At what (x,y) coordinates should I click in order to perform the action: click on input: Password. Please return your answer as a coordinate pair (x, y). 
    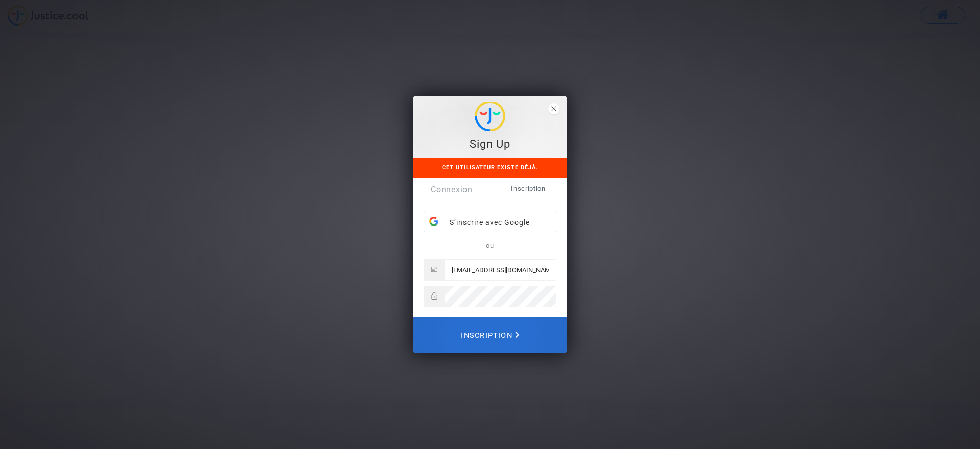
    Looking at the image, I should click on (500, 297).